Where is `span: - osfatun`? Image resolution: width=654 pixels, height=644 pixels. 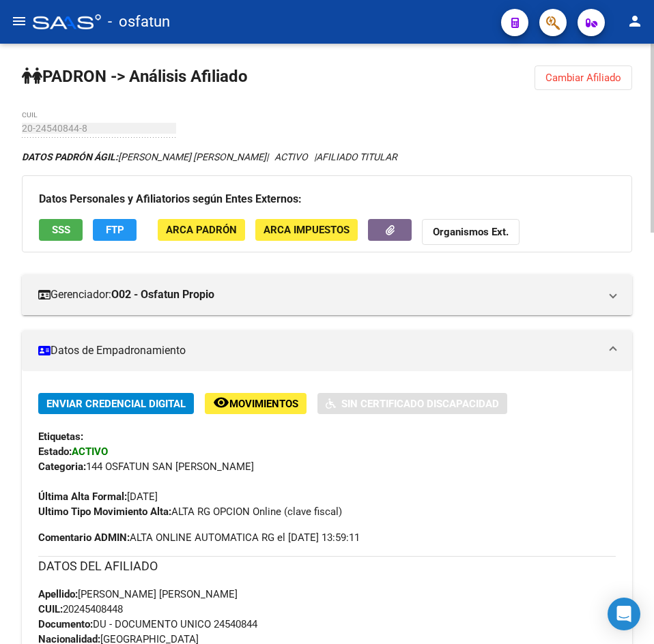 span: - osfatun is located at coordinates (139, 22).